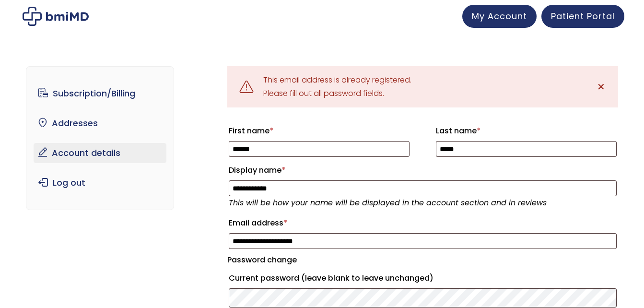 This screenshot has height=308, width=644. What do you see at coordinates (422, 170) in the screenshot?
I see `label: Display name` at bounding box center [422, 170].